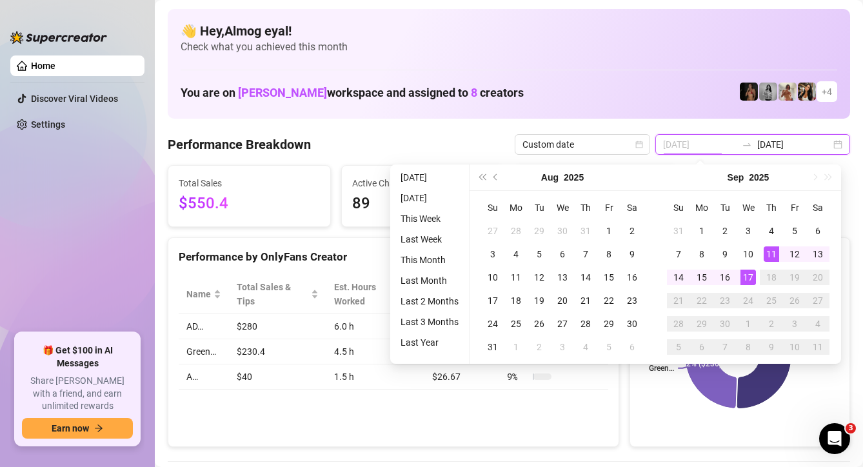 This screenshot has width=863, height=467. I want to click on img: D, so click(749, 92).